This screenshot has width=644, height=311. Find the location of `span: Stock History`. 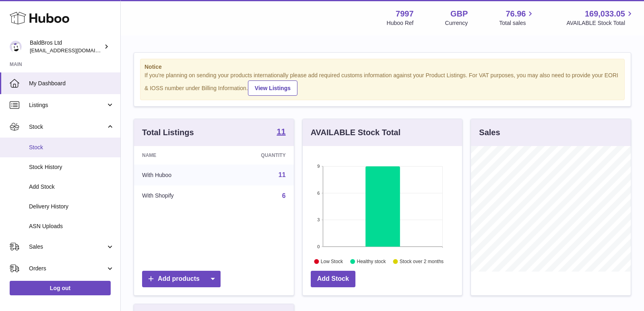

span: Stock History is located at coordinates (71, 167).